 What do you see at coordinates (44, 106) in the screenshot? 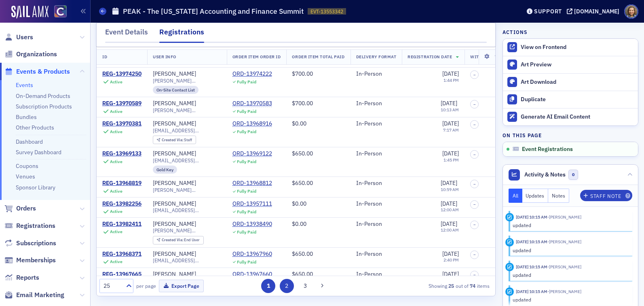
I see `a: Subscription Products` at bounding box center [44, 106].